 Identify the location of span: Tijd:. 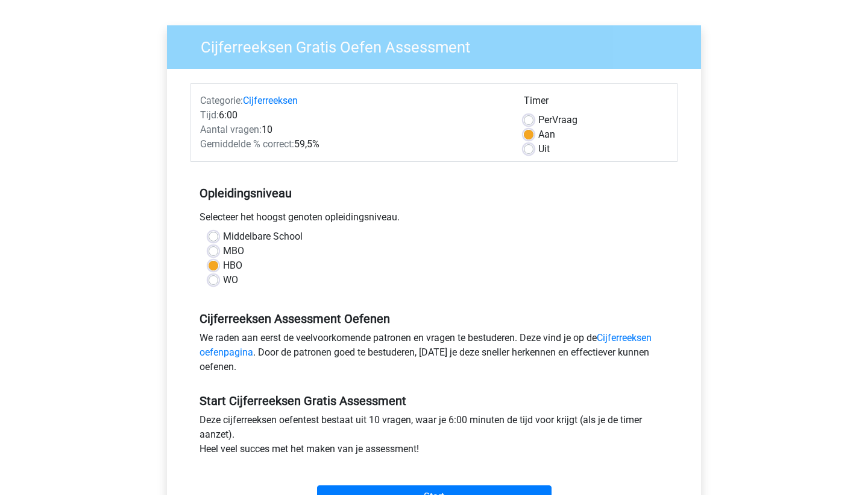
(209, 115).